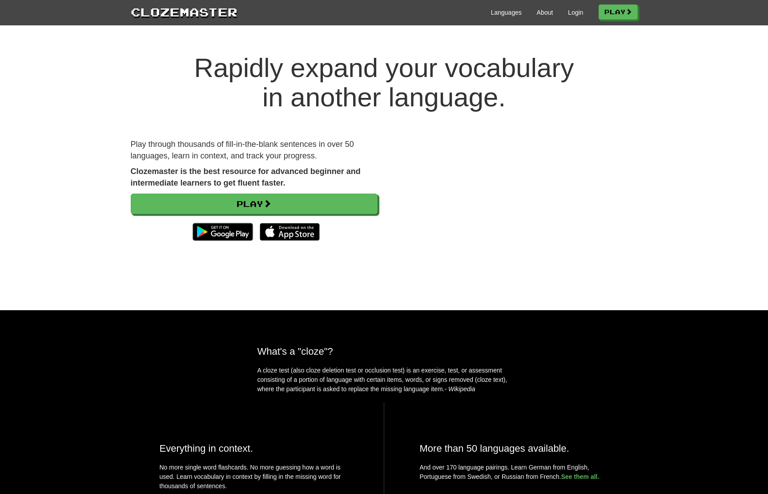 The image size is (768, 494). Describe the element at coordinates (245, 177) in the screenshot. I see `strong: Clozemaster is the best resource for advanced beginner and intermediate learners to get fluent fa...` at that location.